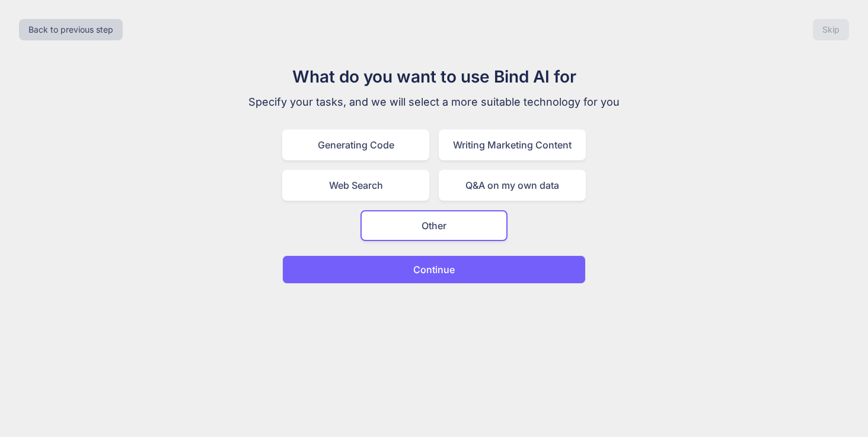 This screenshot has width=868, height=437. What do you see at coordinates (356, 185) in the screenshot?
I see `div: Web Search` at bounding box center [356, 185].